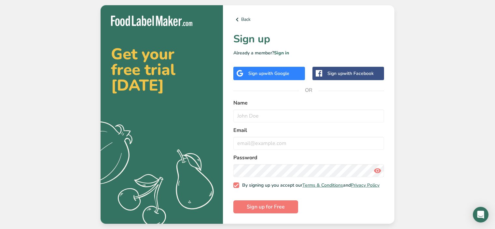  Describe the element at coordinates (309, 90) in the screenshot. I see `span: OR` at that location.